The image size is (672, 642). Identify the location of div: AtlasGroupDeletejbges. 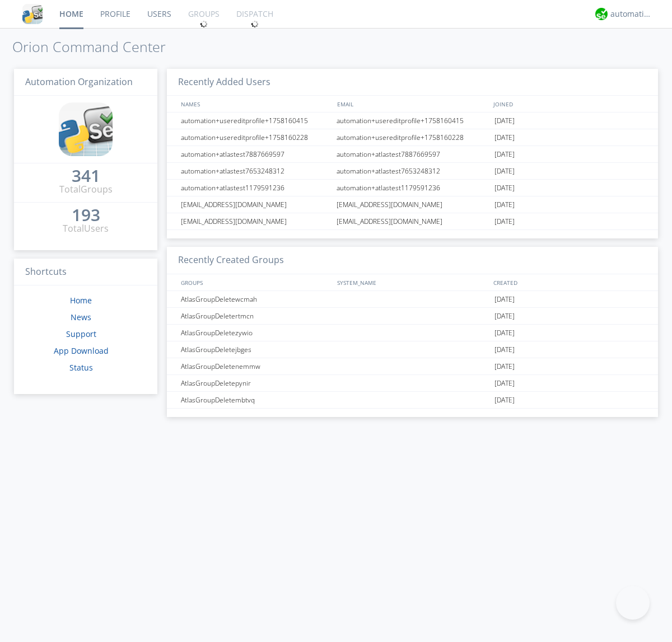
(255, 349).